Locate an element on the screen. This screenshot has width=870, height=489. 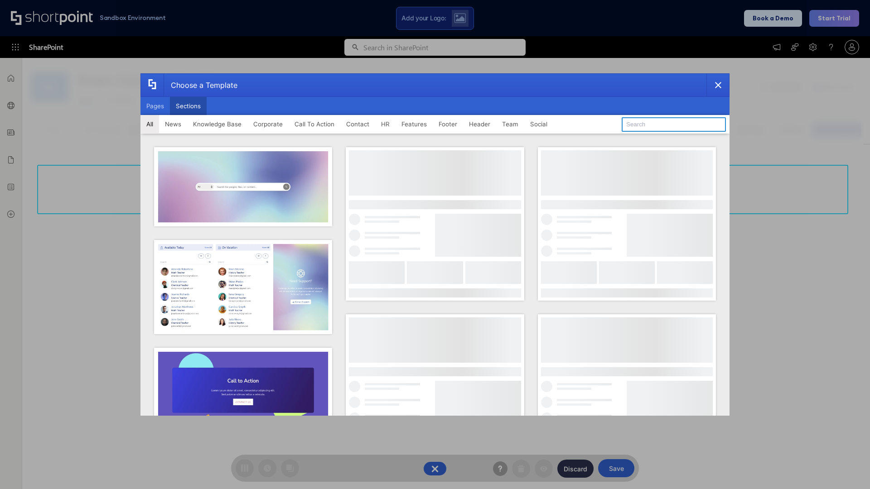
button: HR is located at coordinates (385, 124).